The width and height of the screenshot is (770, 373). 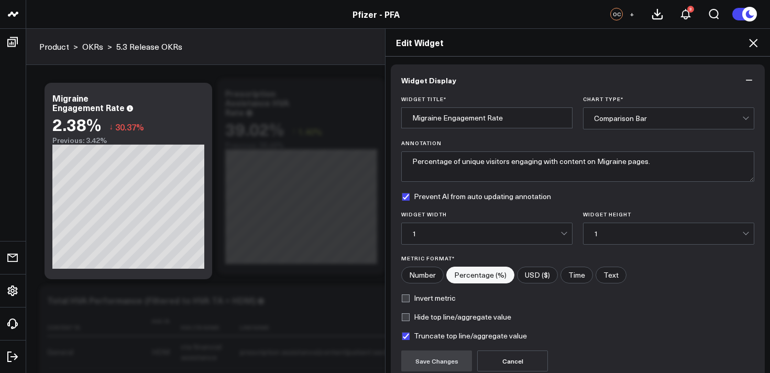 What do you see at coordinates (422, 275) in the screenshot?
I see `label: Number` at bounding box center [422, 275].